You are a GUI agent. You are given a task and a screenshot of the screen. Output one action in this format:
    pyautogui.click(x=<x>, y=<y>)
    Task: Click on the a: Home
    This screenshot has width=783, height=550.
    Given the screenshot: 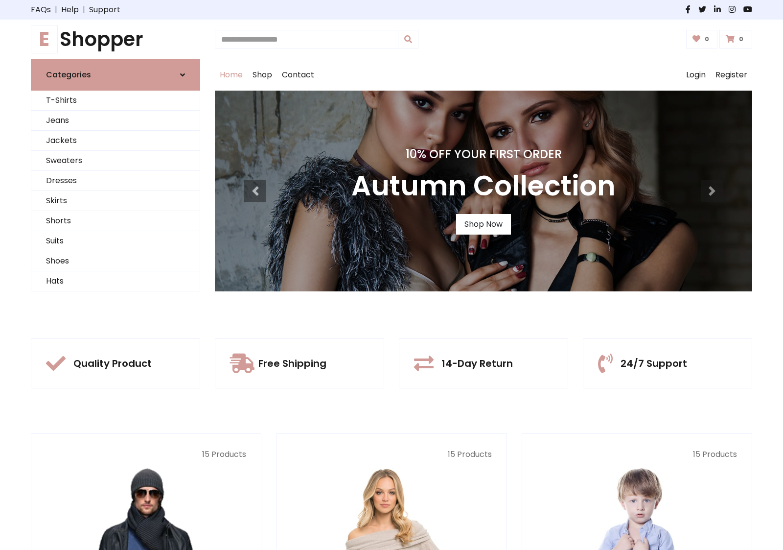 What is the action you would take?
    pyautogui.click(x=231, y=75)
    